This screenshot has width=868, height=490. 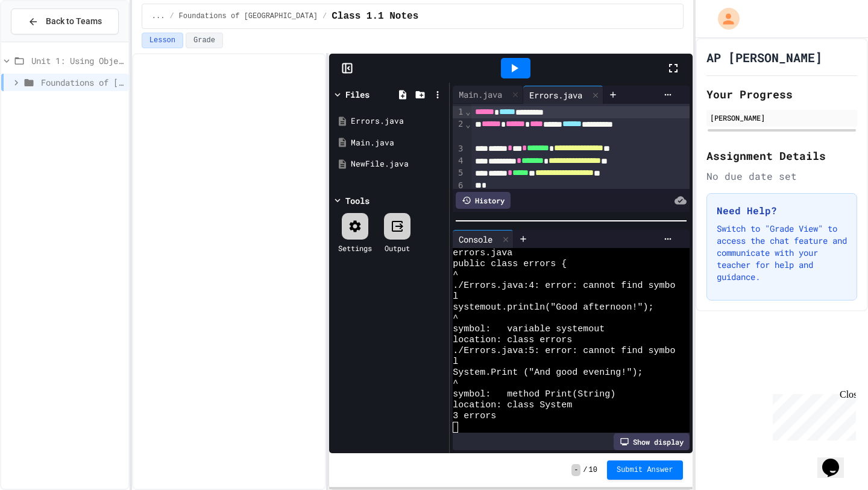 What do you see at coordinates (398, 164) in the screenshot?
I see `div: NewFile.java` at bounding box center [398, 164].